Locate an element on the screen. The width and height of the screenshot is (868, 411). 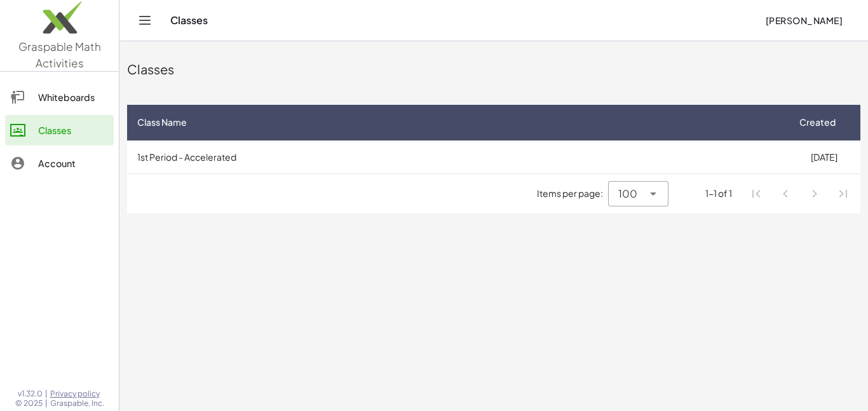
span: Graspable Math Activities is located at coordinates (60, 55).